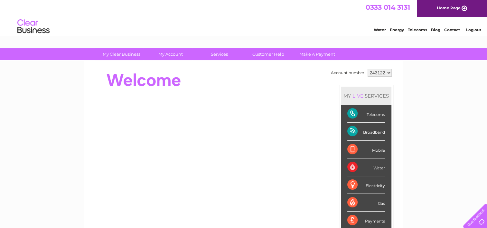 Image resolution: width=487 pixels, height=228 pixels. What do you see at coordinates (366, 202) in the screenshot?
I see `div: Gas` at bounding box center [366, 202].